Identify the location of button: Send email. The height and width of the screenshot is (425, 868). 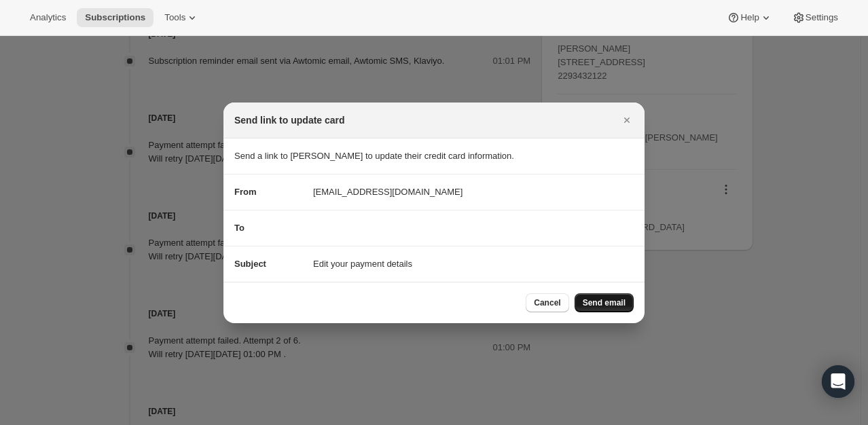
(604, 302).